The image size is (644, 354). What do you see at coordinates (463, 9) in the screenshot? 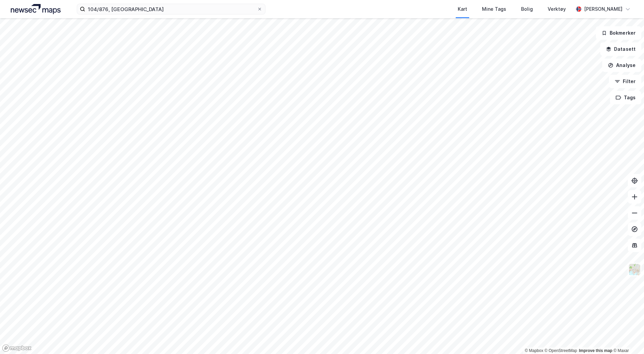
I see `div: Kart` at bounding box center [463, 9].